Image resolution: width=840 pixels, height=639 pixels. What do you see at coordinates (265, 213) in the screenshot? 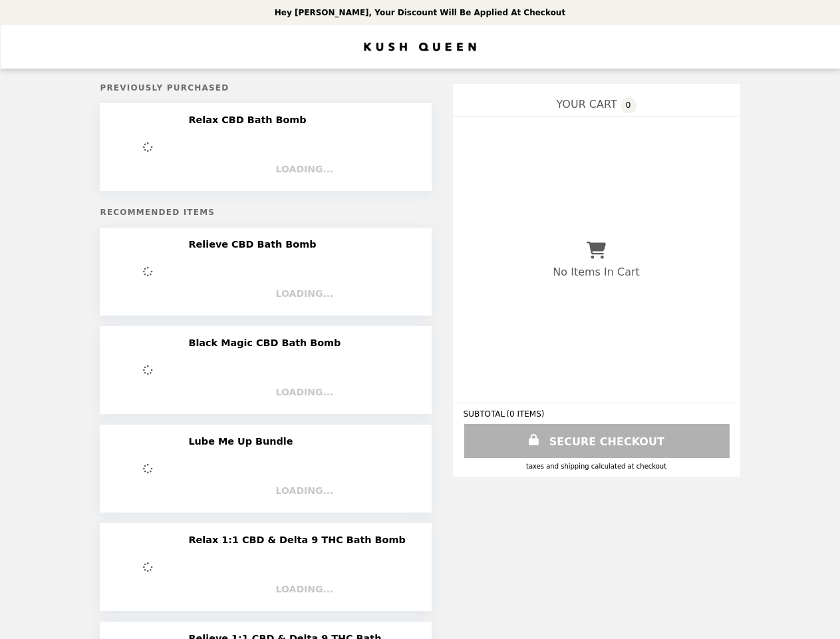
I see `h5: Recommended Items` at bounding box center [265, 213].